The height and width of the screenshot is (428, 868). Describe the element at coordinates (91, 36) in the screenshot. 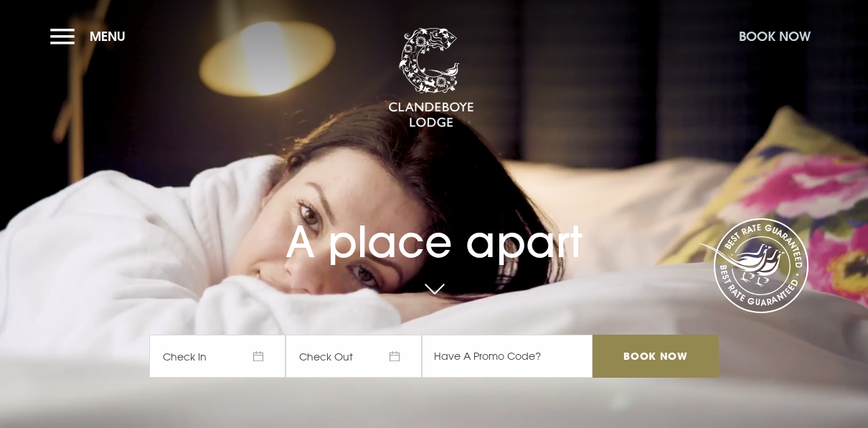

I see `button: Menu` at that location.